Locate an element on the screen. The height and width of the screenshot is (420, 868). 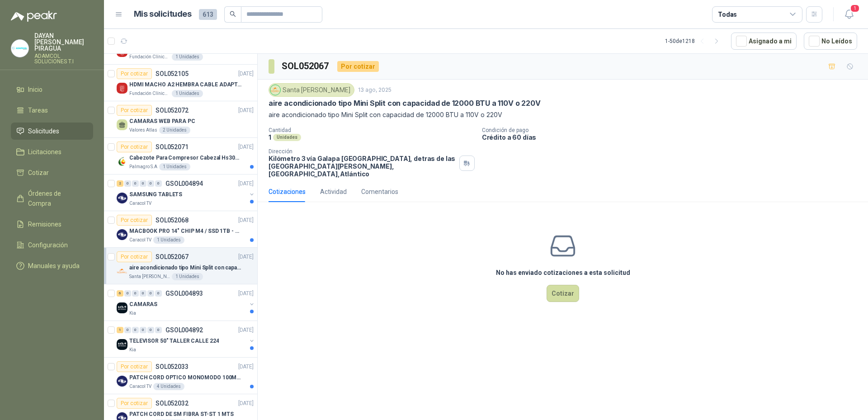
p: SOL052068 is located at coordinates (172, 220).